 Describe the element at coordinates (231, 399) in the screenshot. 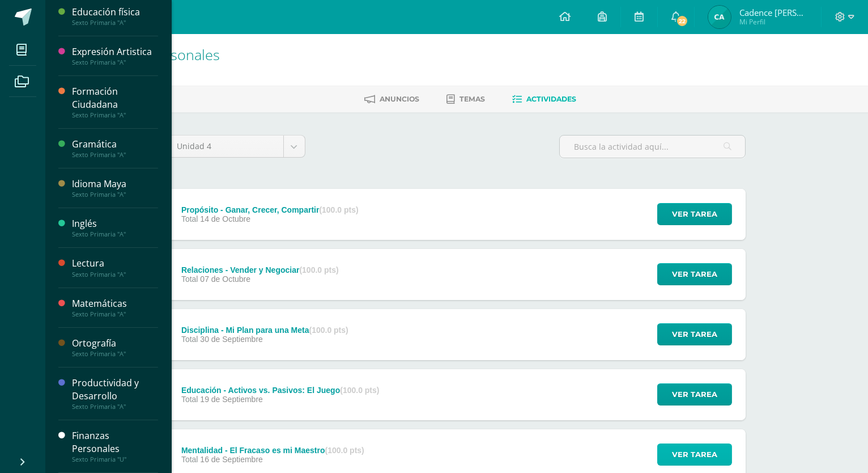

I see `span: 19 de Septiembre` at that location.